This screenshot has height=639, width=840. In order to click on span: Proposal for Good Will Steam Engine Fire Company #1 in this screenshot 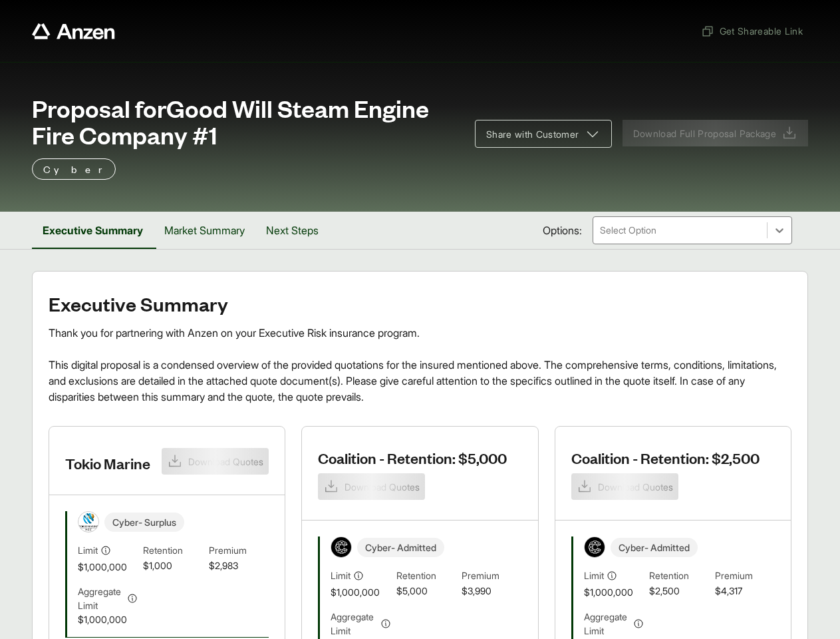, I will do `click(246, 121)`.